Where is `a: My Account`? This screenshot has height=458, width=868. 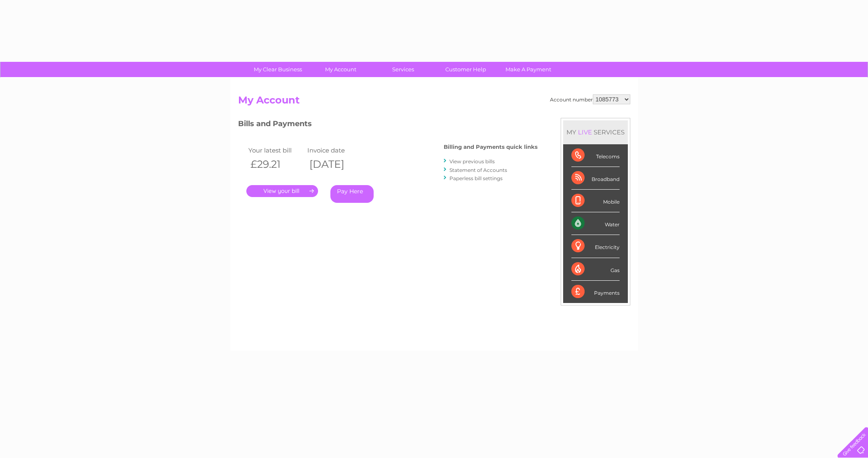 a: My Account is located at coordinates (340, 69).